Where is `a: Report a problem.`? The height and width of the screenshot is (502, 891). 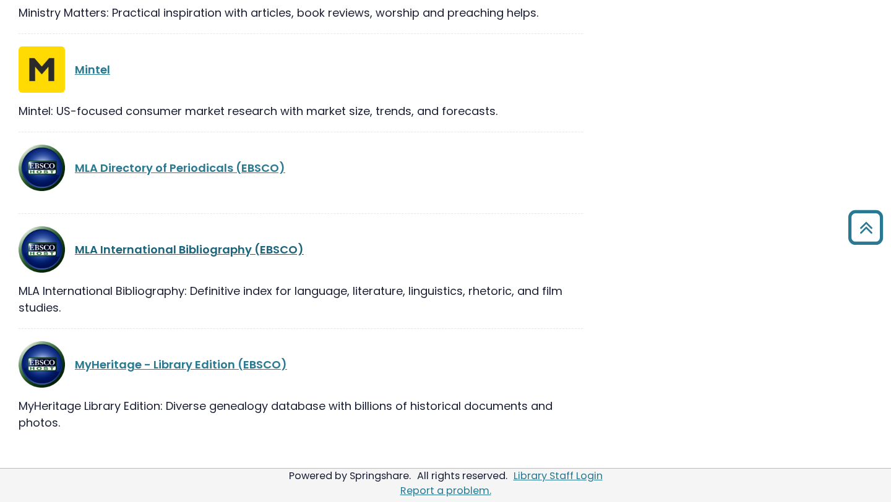 a: Report a problem. is located at coordinates (446, 491).